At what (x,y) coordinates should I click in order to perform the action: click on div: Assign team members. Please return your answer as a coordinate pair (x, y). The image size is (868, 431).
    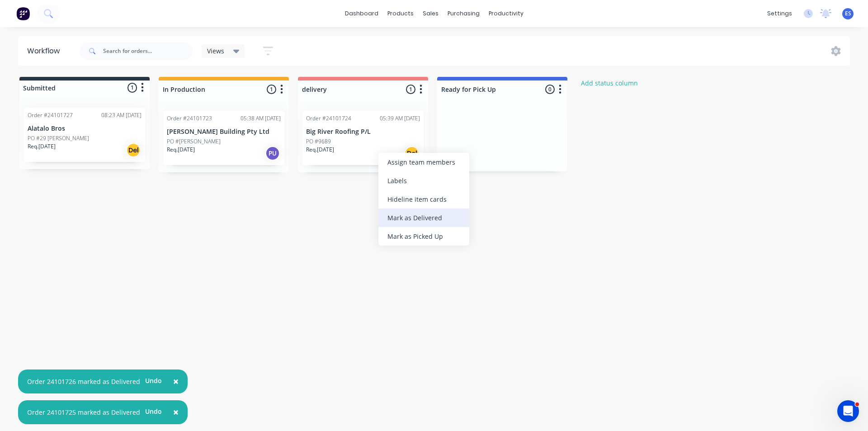
    Looking at the image, I should click on (424, 162).